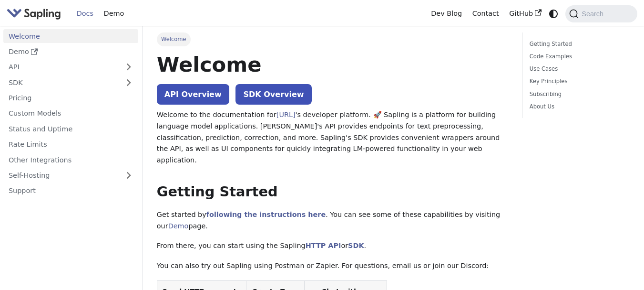 The width and height of the screenshot is (644, 290). Describe the element at coordinates (333, 246) in the screenshot. I see `p: From there, you can start using the Sapling or .` at that location.